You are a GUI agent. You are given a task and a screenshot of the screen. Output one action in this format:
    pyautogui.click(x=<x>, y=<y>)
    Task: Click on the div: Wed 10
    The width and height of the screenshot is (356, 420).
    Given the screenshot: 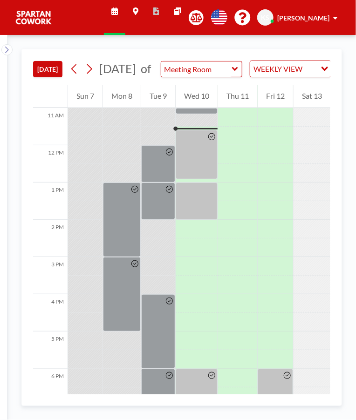 What is the action you would take?
    pyautogui.click(x=196, y=96)
    